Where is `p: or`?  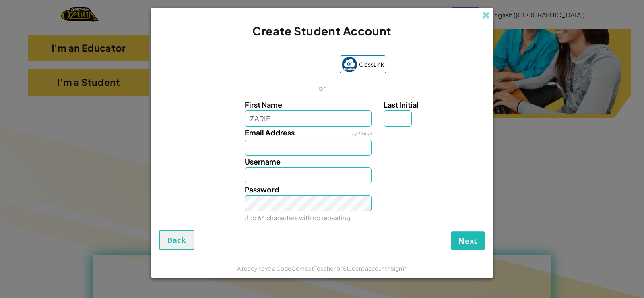 p: or is located at coordinates (322, 88).